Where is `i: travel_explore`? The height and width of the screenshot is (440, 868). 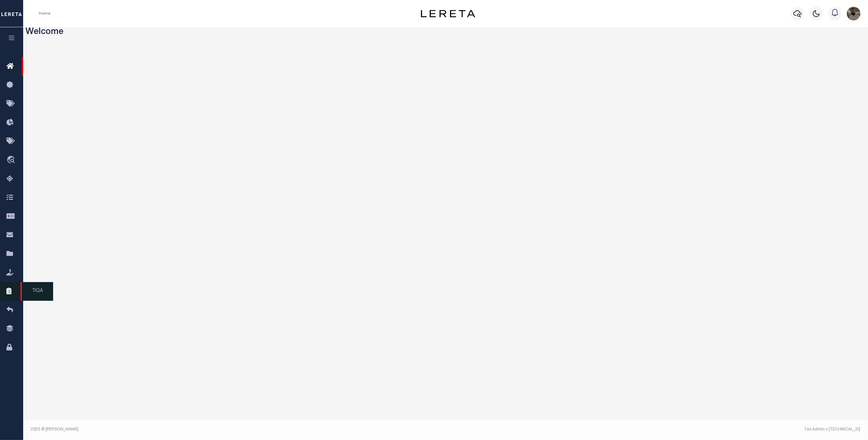
i: travel_explore is located at coordinates (12, 160).